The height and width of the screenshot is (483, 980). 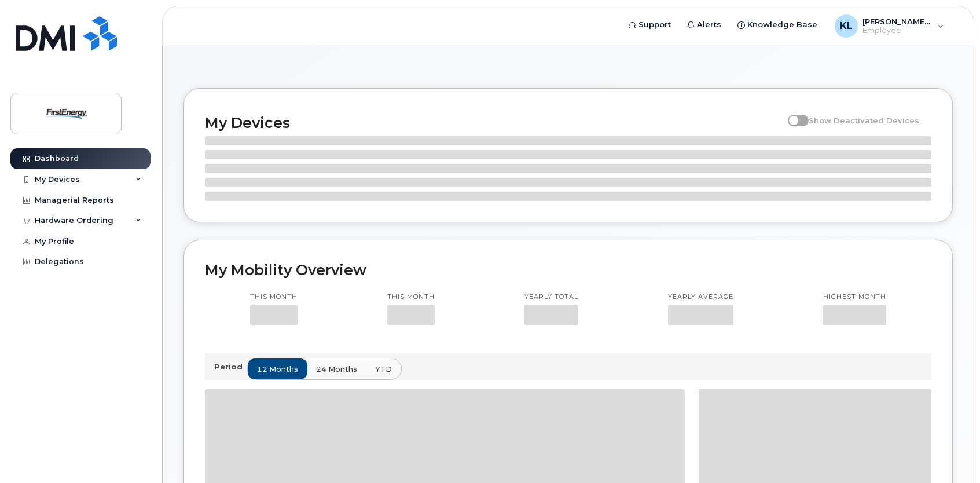 I want to click on span: Show Deactivated Devices, so click(x=864, y=120).